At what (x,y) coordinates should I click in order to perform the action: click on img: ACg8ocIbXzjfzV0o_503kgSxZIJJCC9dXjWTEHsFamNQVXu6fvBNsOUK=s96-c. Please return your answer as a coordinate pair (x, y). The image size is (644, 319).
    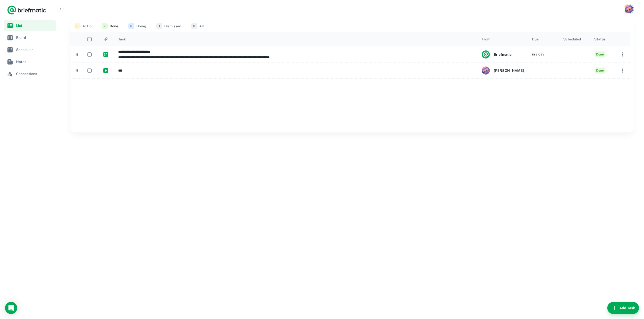
    Looking at the image, I should click on (485, 71).